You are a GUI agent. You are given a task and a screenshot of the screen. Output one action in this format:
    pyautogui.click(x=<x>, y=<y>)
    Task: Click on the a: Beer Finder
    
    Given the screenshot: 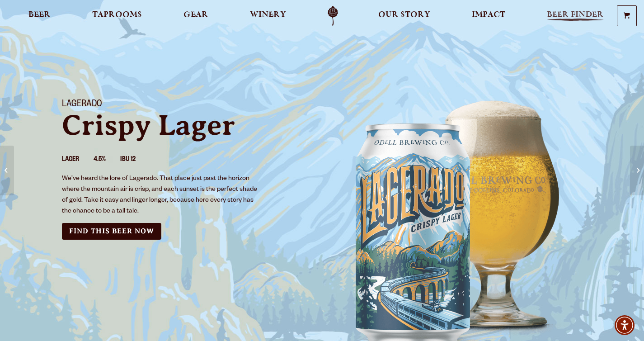 What is the action you would take?
    pyautogui.click(x=576, y=16)
    